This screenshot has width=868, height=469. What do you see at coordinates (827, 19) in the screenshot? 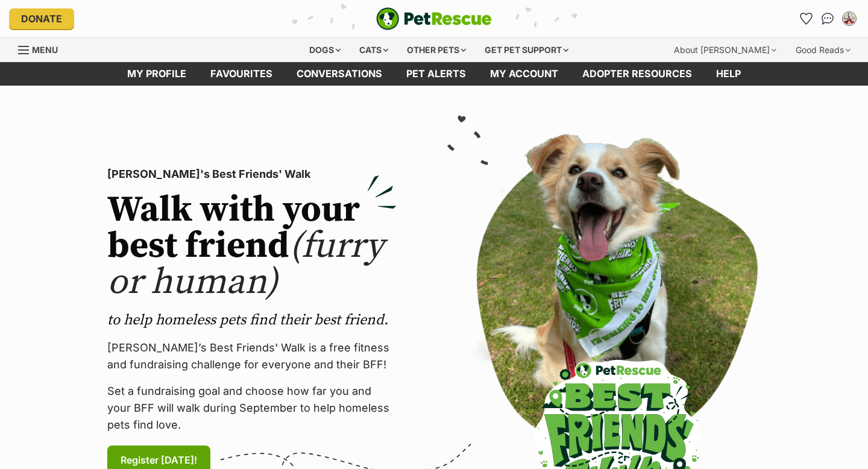
I see `a: Conversations` at bounding box center [827, 19].